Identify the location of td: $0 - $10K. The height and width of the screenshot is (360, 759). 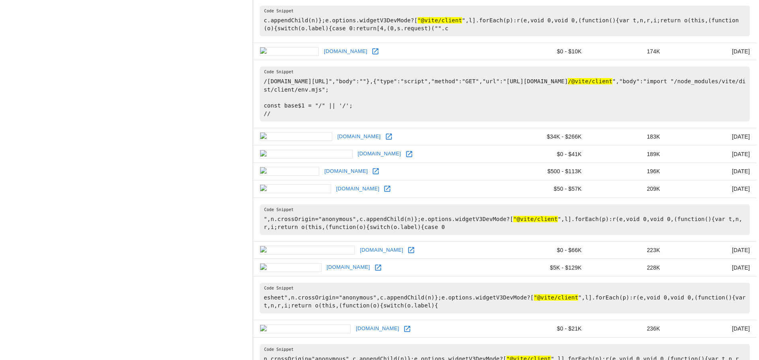
(546, 51).